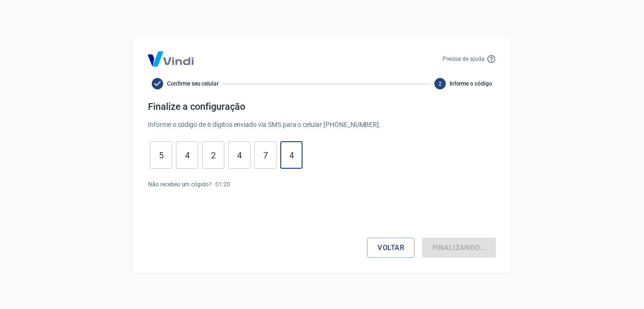 The width and height of the screenshot is (644, 309). Describe the element at coordinates (171, 59) in the screenshot. I see `img: Logo Vind` at that location.